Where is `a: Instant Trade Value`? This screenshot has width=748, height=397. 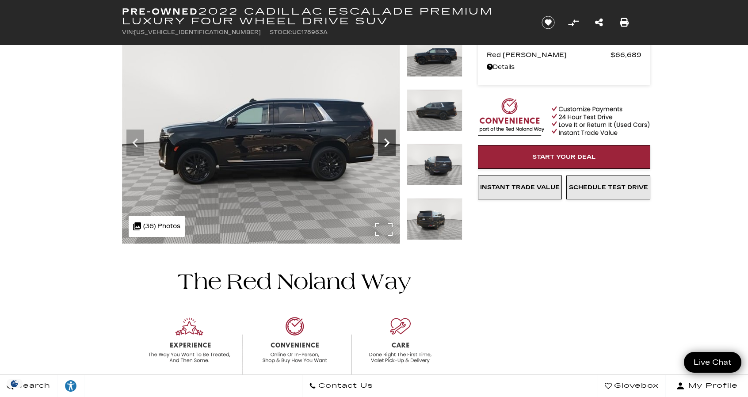 a: Instant Trade Value is located at coordinates (520, 187).